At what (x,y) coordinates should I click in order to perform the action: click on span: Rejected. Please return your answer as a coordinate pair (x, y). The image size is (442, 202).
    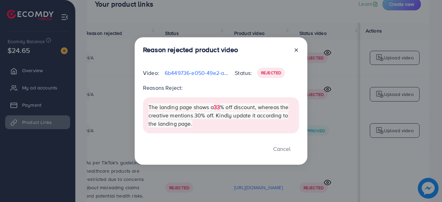
    Looking at the image, I should click on (271, 73).